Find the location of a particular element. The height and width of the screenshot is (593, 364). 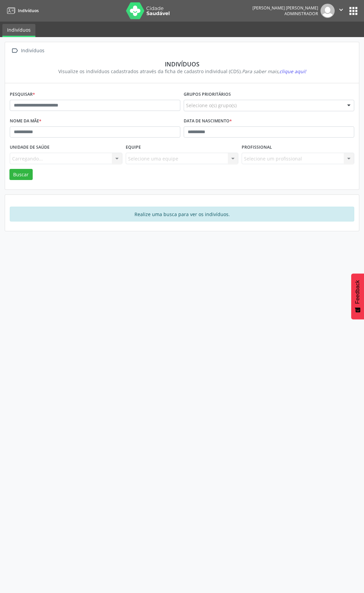

span: Indivíduos is located at coordinates (29, 11).